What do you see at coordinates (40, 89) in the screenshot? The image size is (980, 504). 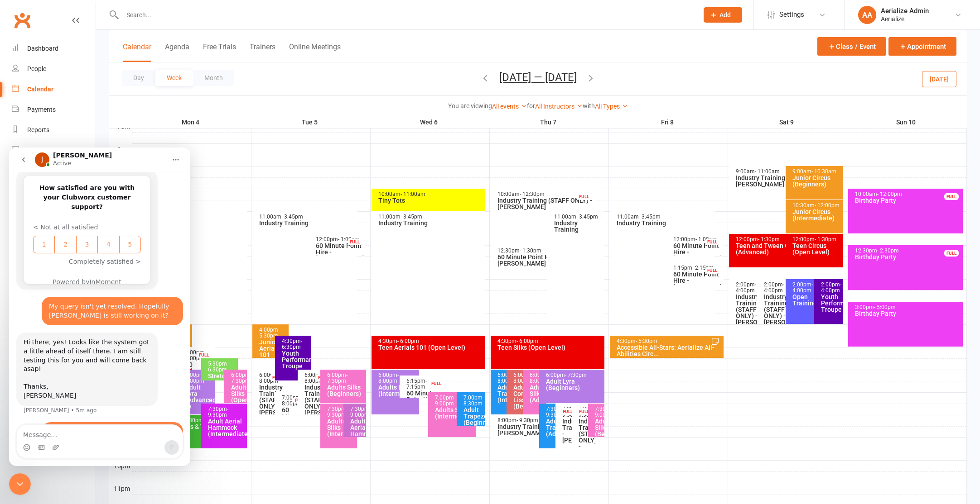 I see `div: Calendar` at bounding box center [40, 89].